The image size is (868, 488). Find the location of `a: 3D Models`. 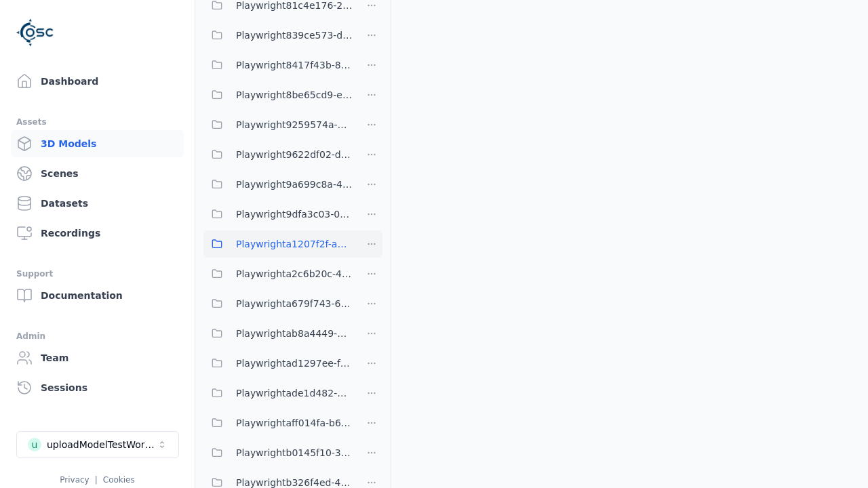

a: 3D Models is located at coordinates (97, 143).